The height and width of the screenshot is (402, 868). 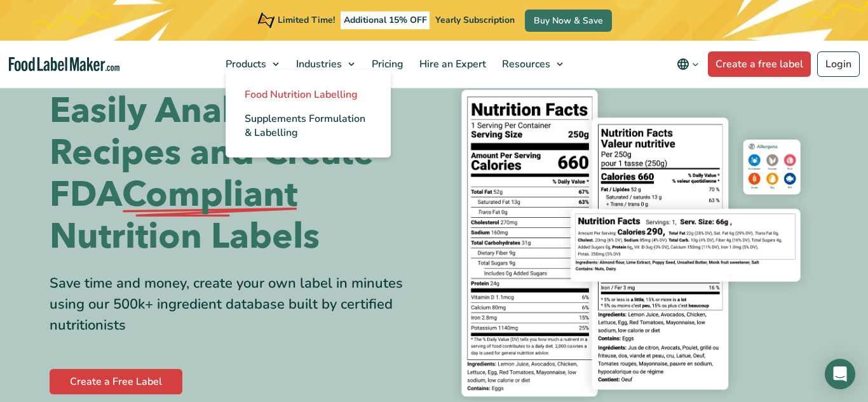 I want to click on span: Food Nutrition Labelling, so click(x=301, y=94).